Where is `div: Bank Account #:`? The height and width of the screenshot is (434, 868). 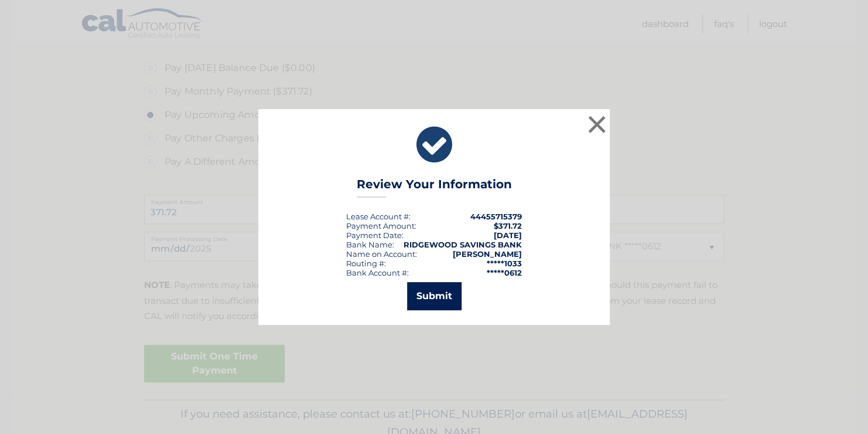 div: Bank Account #: is located at coordinates (377, 273).